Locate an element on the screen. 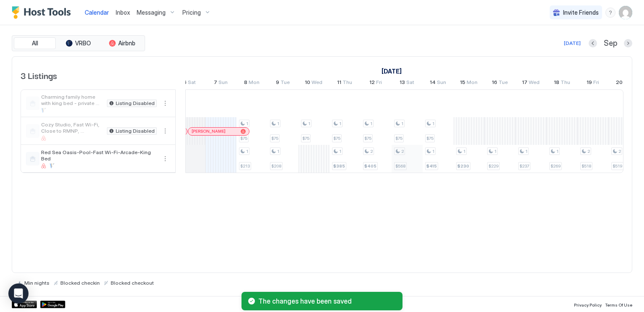 This screenshot has height=312, width=644. span: $519 is located at coordinates (617, 166).